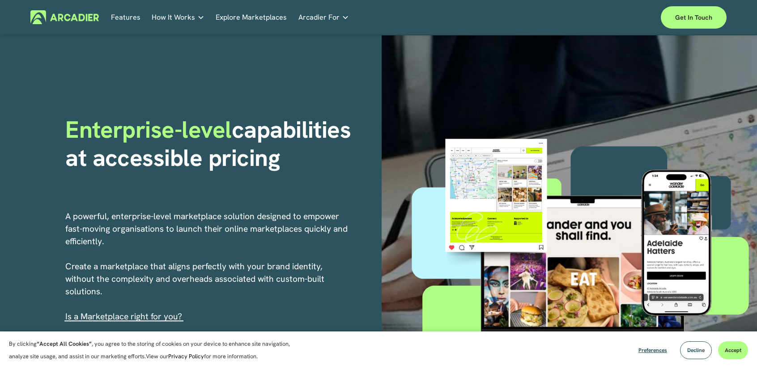 This screenshot has height=369, width=757. What do you see at coordinates (733, 350) in the screenshot?
I see `span: Accept` at bounding box center [733, 350].